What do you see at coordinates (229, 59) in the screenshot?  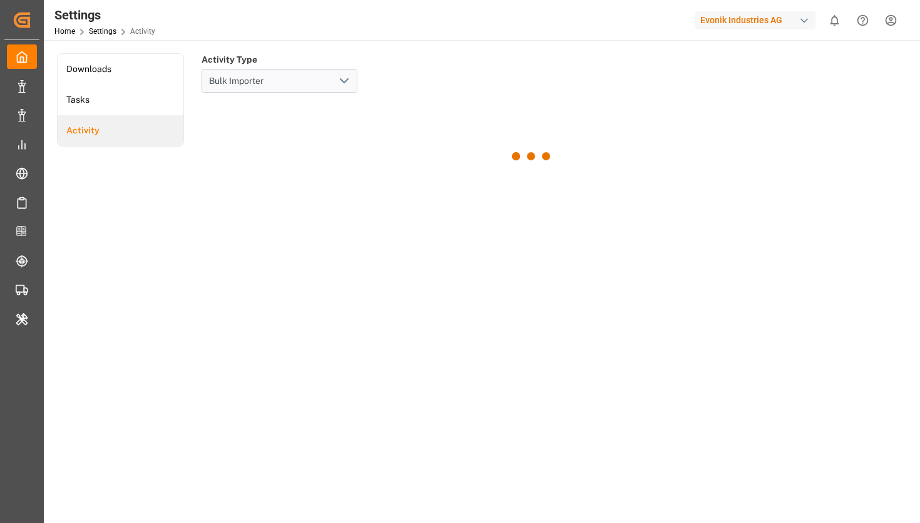 I see `label: Activity Type` at bounding box center [229, 59].